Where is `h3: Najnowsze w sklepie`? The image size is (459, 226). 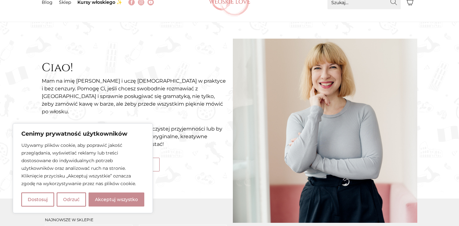 h3: Najnowsze w sklepie is located at coordinates (136, 220).